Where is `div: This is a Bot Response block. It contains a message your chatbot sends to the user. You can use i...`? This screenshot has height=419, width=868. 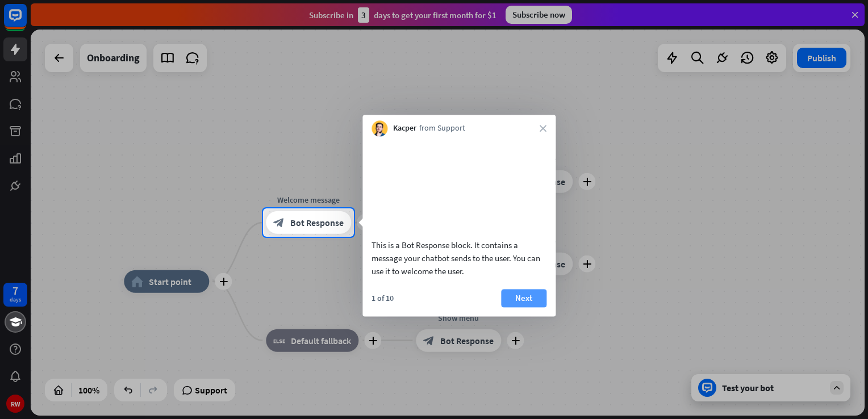
div: This is a Bot Response block. It contains a message your chatbot sends to the user. You can use i... is located at coordinates (459, 258).